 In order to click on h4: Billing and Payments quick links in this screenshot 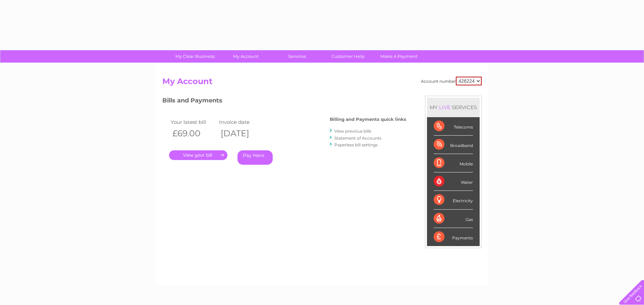, I will do `click(368, 119)`.